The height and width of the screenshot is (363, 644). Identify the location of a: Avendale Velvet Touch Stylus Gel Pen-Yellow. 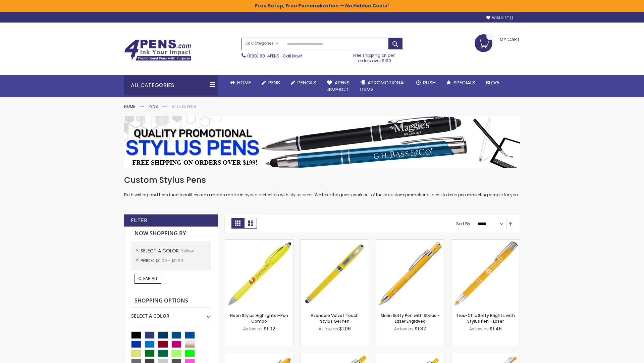
(334, 242).